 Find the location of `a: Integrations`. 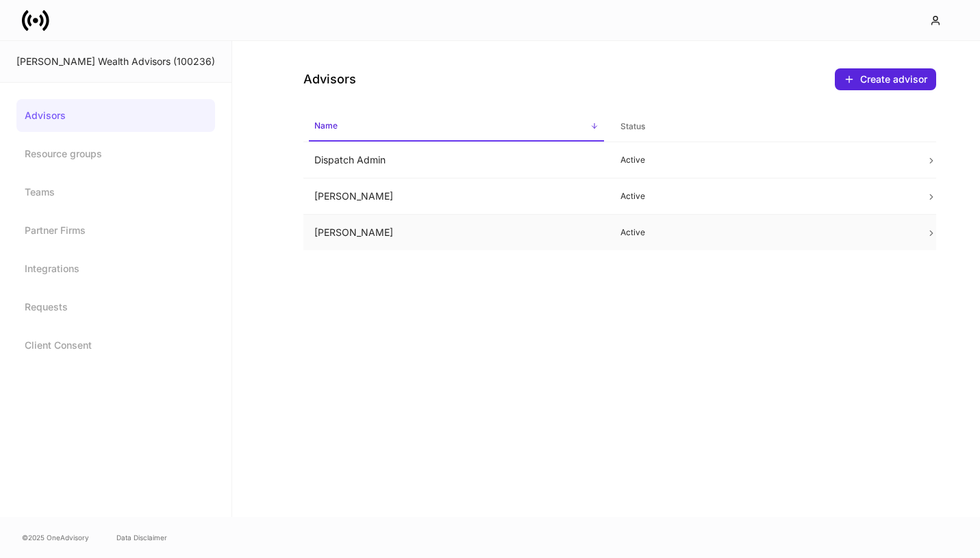

a: Integrations is located at coordinates (116, 269).